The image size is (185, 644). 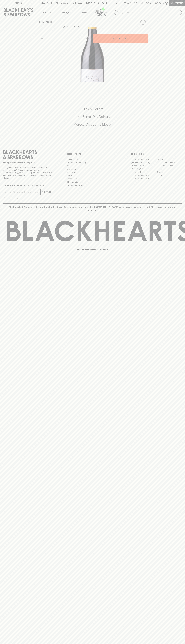 What do you see at coordinates (92, 154) in the screenshot?
I see `p: OTHER AREAS` at bounding box center [92, 154].